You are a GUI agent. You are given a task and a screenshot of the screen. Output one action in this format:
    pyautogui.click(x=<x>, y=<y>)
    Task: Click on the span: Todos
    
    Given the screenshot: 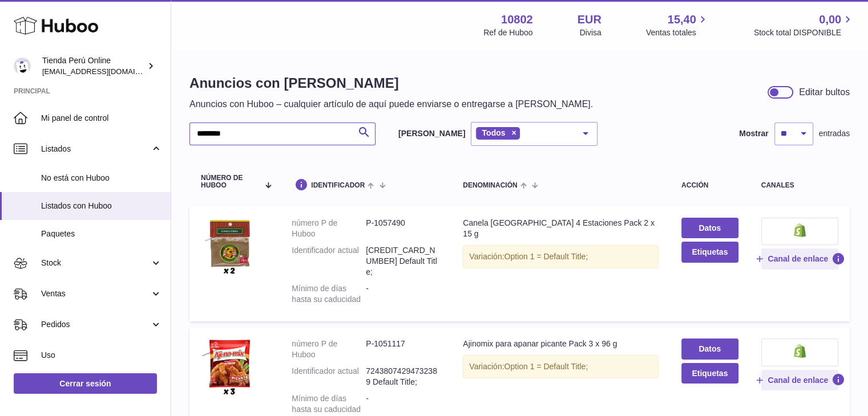 What is the action you would take?
    pyautogui.click(x=493, y=133)
    